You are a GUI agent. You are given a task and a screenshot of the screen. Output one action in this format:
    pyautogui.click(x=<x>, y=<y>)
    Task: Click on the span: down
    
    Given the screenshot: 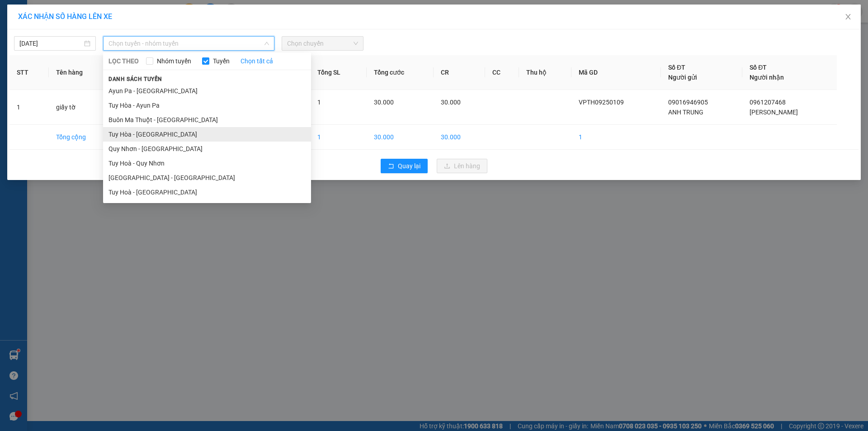 What is the action you would take?
    pyautogui.click(x=266, y=44)
    